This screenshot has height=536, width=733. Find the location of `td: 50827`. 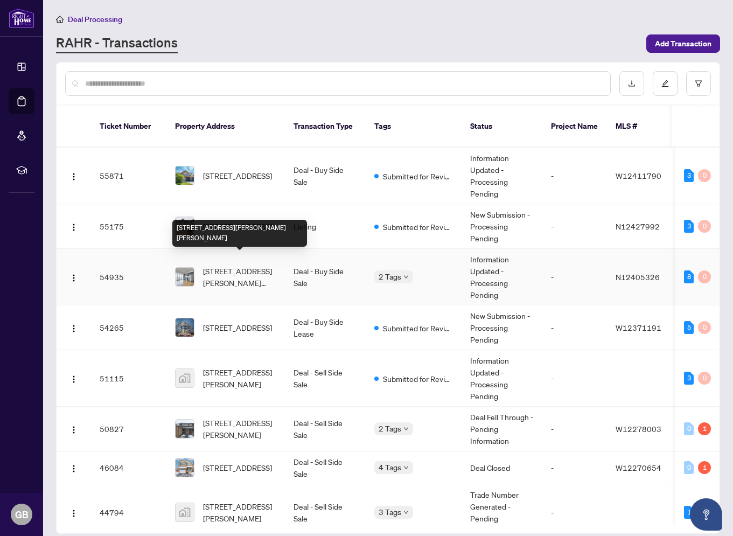

td: 50827 is located at coordinates (129, 428).